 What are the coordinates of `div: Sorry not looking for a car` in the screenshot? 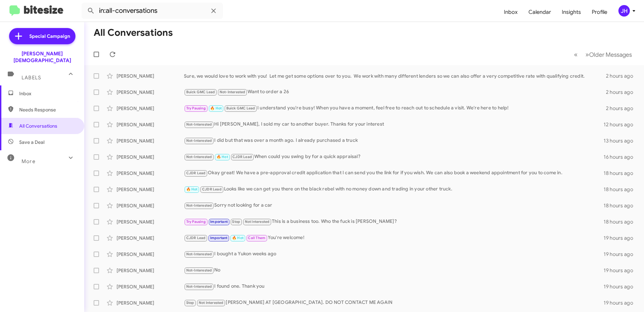 It's located at (394, 205).